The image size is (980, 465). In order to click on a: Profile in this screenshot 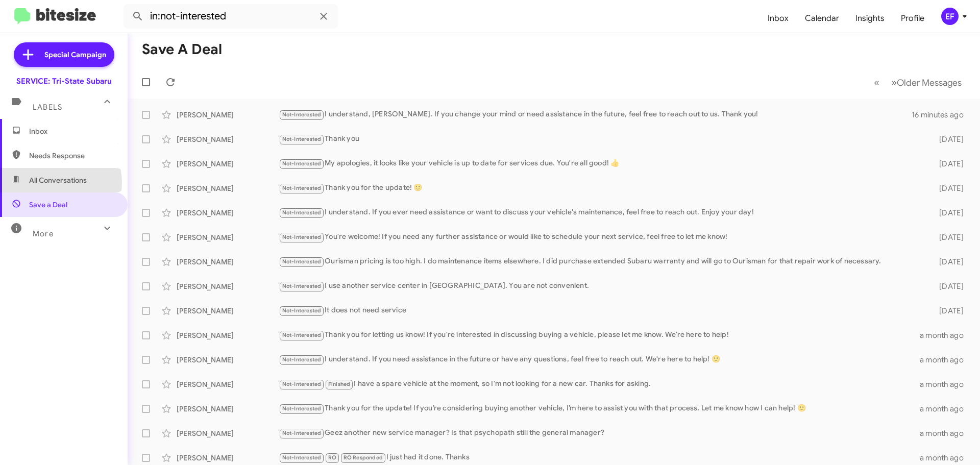, I will do `click(913, 18)`.